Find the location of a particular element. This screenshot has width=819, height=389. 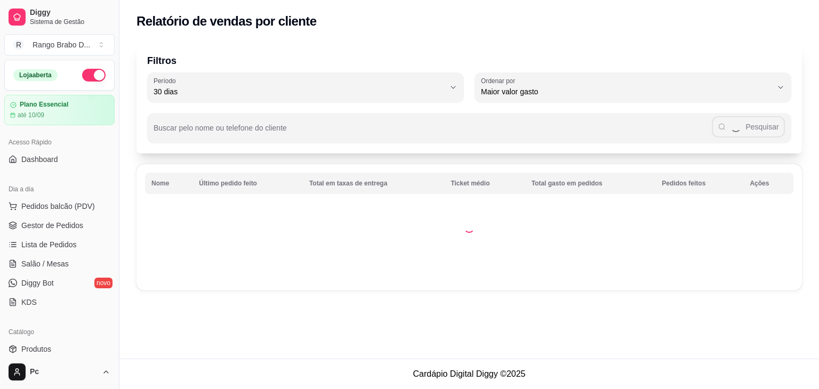

span: R is located at coordinates (19, 45).